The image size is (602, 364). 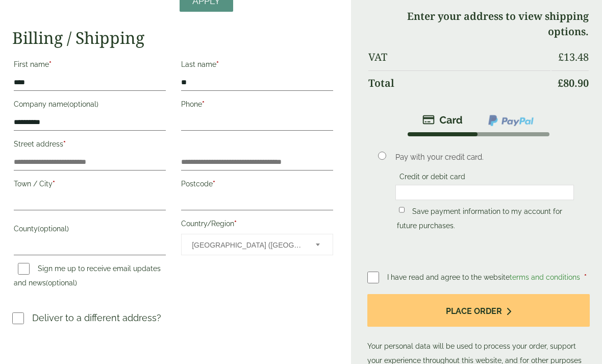 I want to click on span: Country/Region, so click(x=257, y=245).